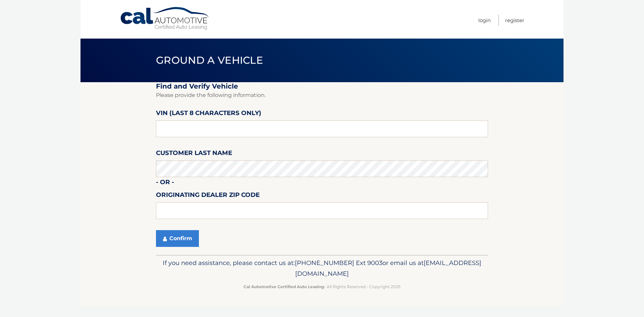 Image resolution: width=644 pixels, height=317 pixels. Describe the element at coordinates (177, 239) in the screenshot. I see `button: Confirm` at that location.